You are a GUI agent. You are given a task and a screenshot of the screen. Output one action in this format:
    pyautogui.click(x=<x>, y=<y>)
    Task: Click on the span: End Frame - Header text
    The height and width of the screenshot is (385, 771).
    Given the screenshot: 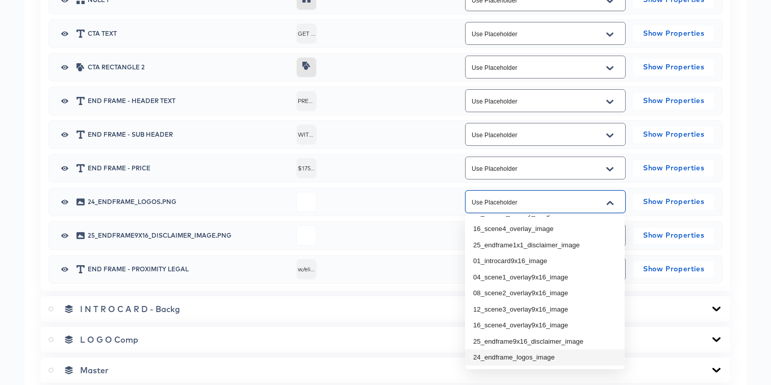 What is the action you would take?
    pyautogui.click(x=188, y=101)
    